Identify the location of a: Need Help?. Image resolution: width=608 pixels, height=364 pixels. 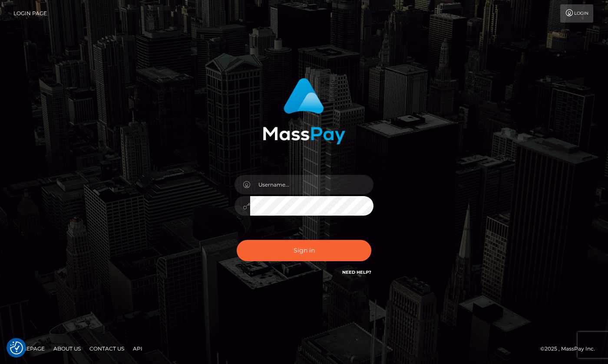
(356, 272).